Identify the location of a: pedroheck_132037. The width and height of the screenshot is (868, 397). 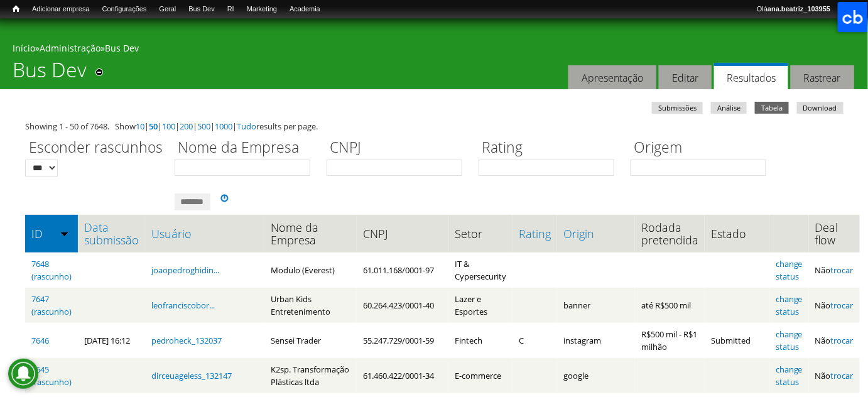
(186, 340).